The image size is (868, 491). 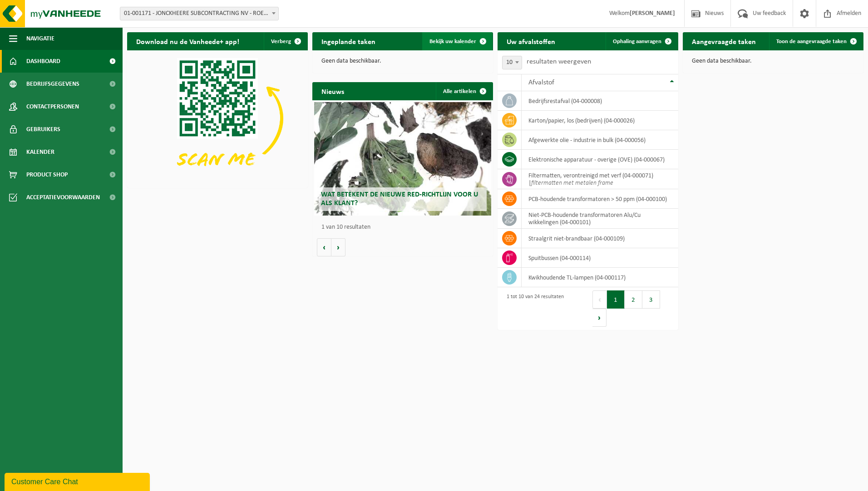 What do you see at coordinates (217, 118) in the screenshot?
I see `img: Download de VHEPlus App` at bounding box center [217, 118].